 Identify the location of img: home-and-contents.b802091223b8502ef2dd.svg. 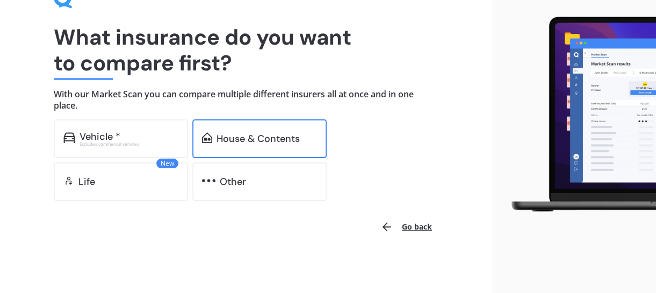
(207, 137).